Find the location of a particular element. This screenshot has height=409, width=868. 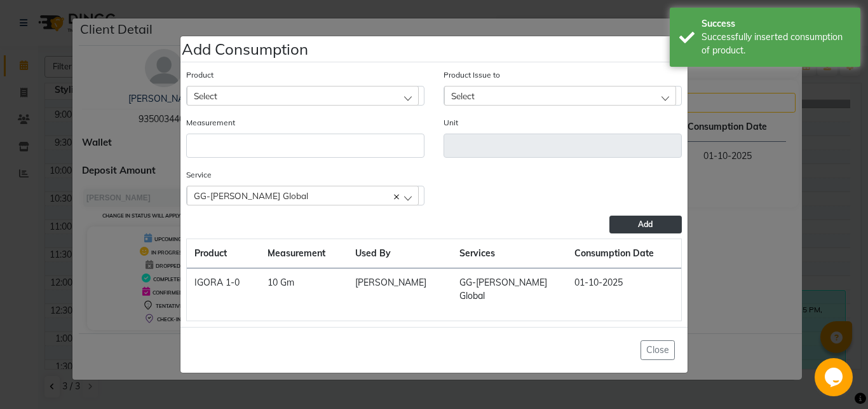

div: Successfully inserted consumption of product. is located at coordinates (775, 44).